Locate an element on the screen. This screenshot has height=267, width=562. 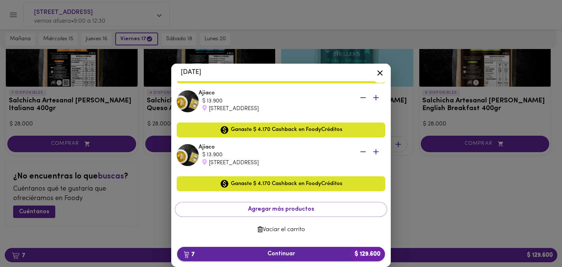
b: $ 129.600 is located at coordinates (368, 254).